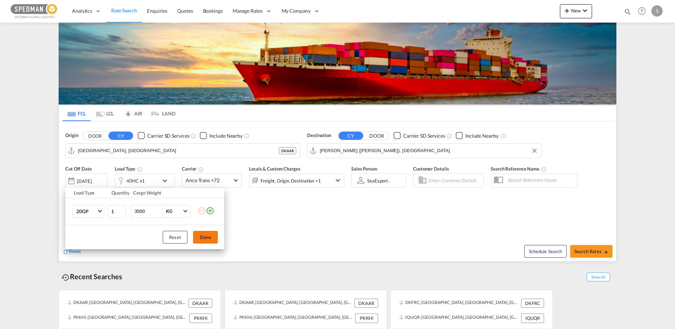 The width and height of the screenshot is (675, 329). What do you see at coordinates (118, 193) in the screenshot?
I see `th: Quantity` at bounding box center [118, 193].